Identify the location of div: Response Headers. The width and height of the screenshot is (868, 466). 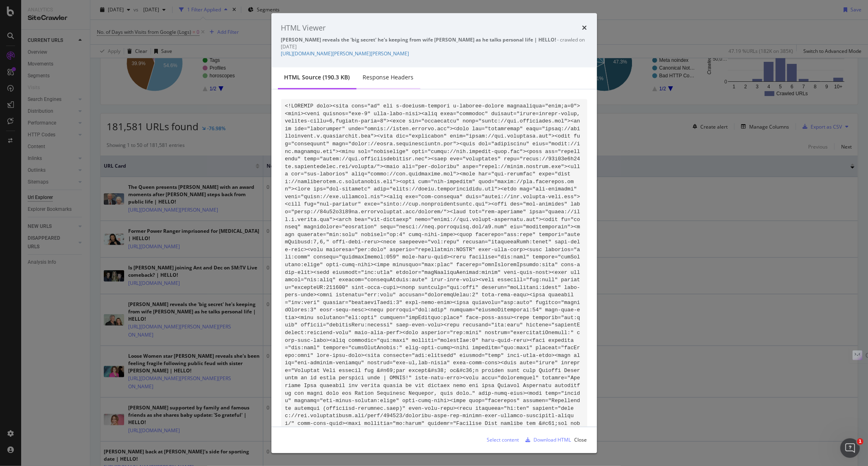
(388, 77).